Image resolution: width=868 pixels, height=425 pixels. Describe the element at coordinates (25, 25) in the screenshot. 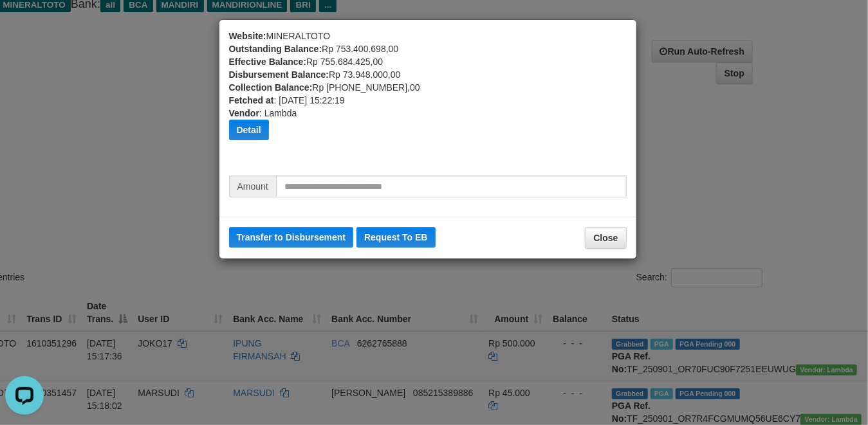

I see `button: Open LiveChat chat widget` at that location.